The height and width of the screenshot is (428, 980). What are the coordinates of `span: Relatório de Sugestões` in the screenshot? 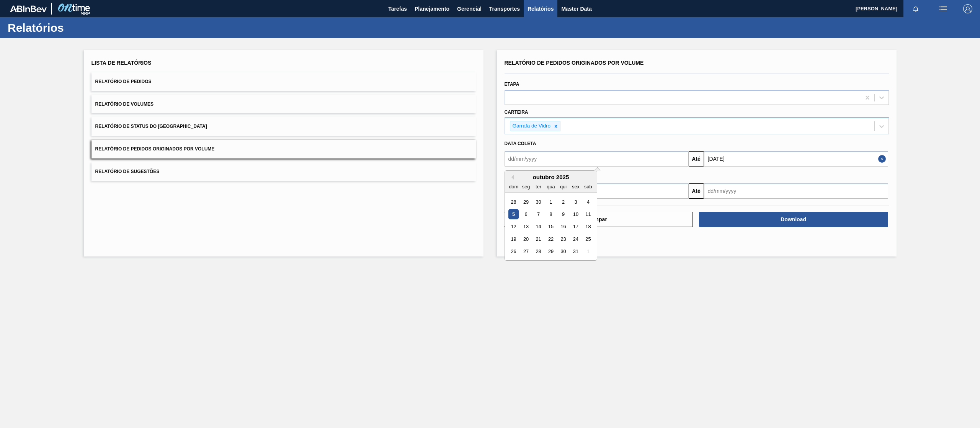 It's located at (128, 172).